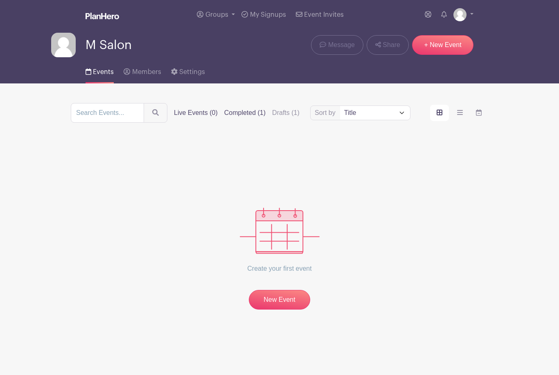 The width and height of the screenshot is (559, 375). Describe the element at coordinates (442, 45) in the screenshot. I see `a: + New Event` at that location.